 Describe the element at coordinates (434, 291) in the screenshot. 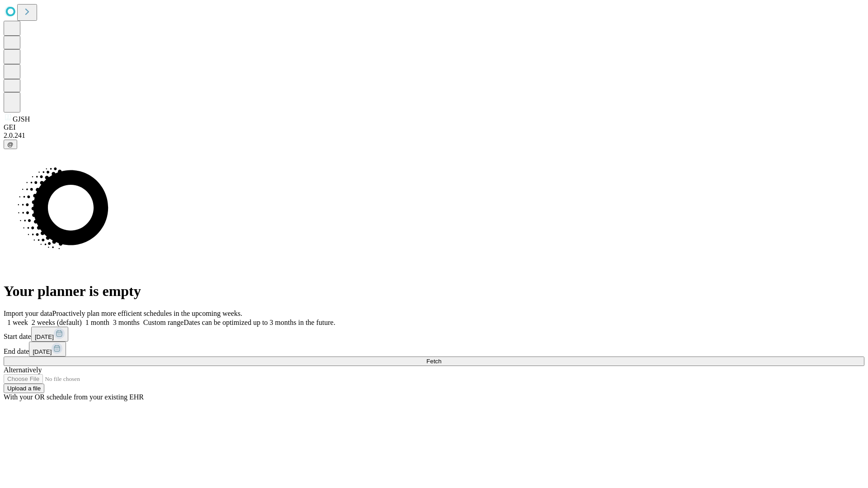

I see `h1: Your planner is empty` at that location.